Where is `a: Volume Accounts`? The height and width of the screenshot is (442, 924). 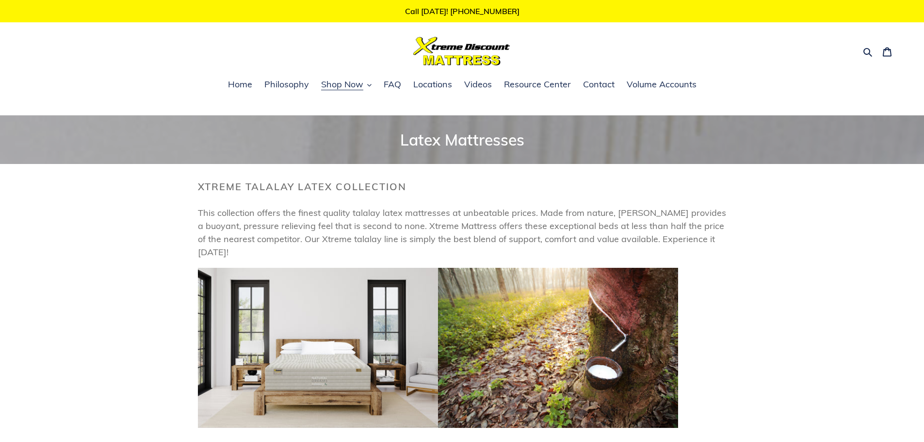
a: Volume Accounts is located at coordinates (661, 85).